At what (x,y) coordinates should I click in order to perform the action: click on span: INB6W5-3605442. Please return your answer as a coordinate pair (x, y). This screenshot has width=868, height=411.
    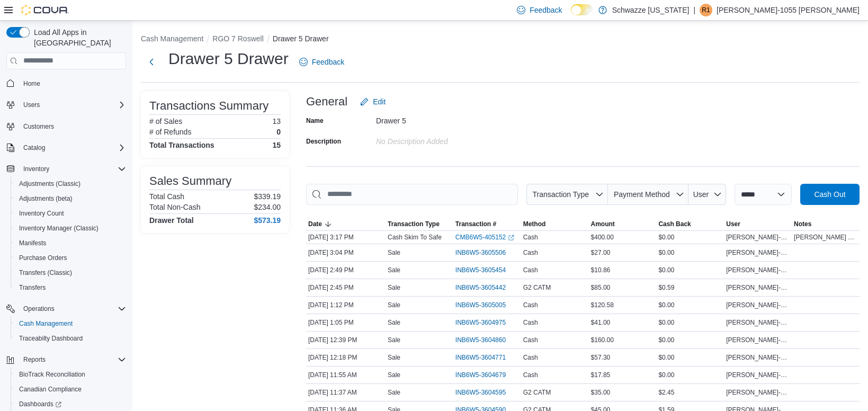
    Looking at the image, I should click on (480, 287).